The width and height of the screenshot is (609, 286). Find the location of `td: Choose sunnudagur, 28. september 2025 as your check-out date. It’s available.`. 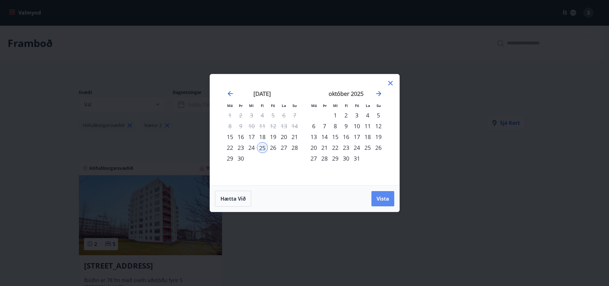

td: Choose sunnudagur, 28. september 2025 as your check-out date. It’s available. is located at coordinates (295, 147).